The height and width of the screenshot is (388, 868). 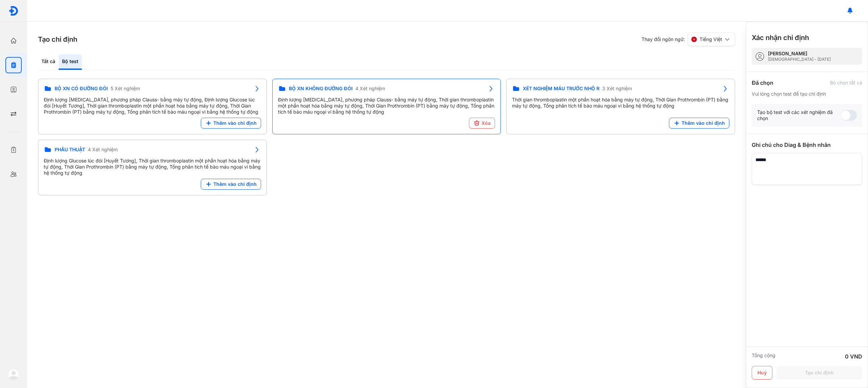 What do you see at coordinates (710, 40) in the screenshot?
I see `span: Tiếng Việt` at bounding box center [710, 40].